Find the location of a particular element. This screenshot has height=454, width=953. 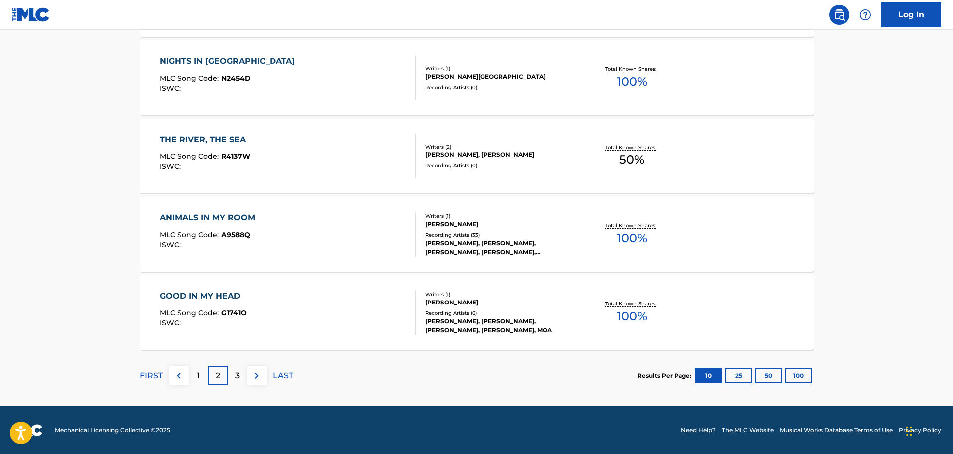

a: Musical Works Database Terms of Use is located at coordinates (836, 430).